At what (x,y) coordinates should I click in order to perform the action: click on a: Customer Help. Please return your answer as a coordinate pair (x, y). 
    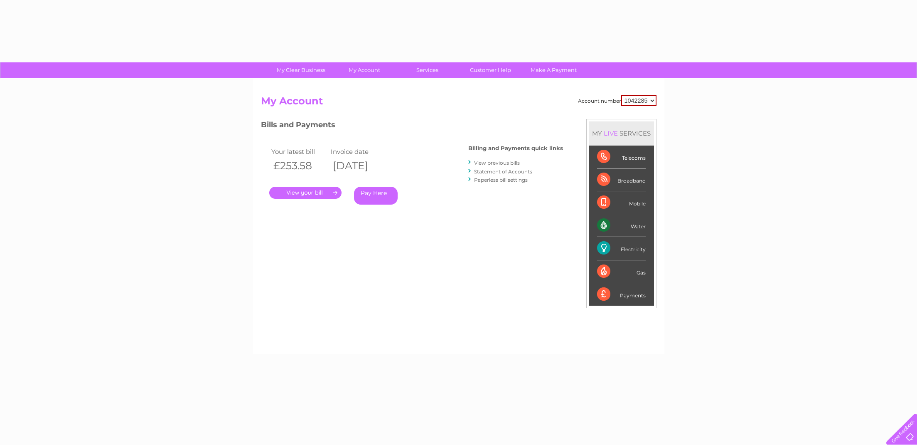
    Looking at the image, I should click on (490, 70).